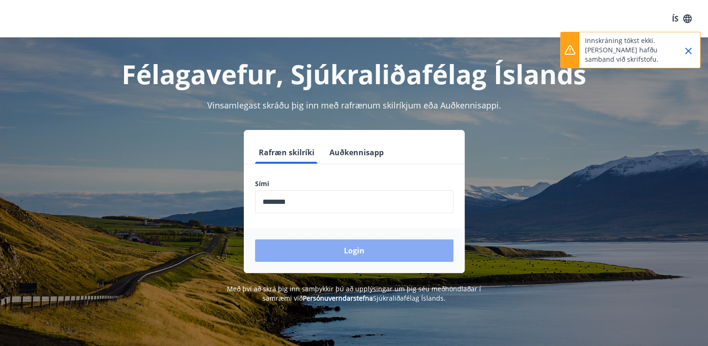  Describe the element at coordinates (689, 51) in the screenshot. I see `button: Close` at that location.